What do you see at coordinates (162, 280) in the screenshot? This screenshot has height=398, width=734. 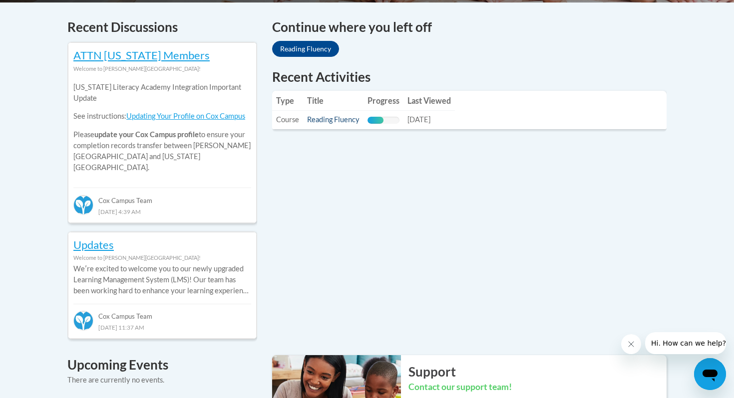 I see `p: Weʹre excited to welcome you to our newly upgraded Learning Management System (LMS)! Our team has...` at bounding box center [162, 280].